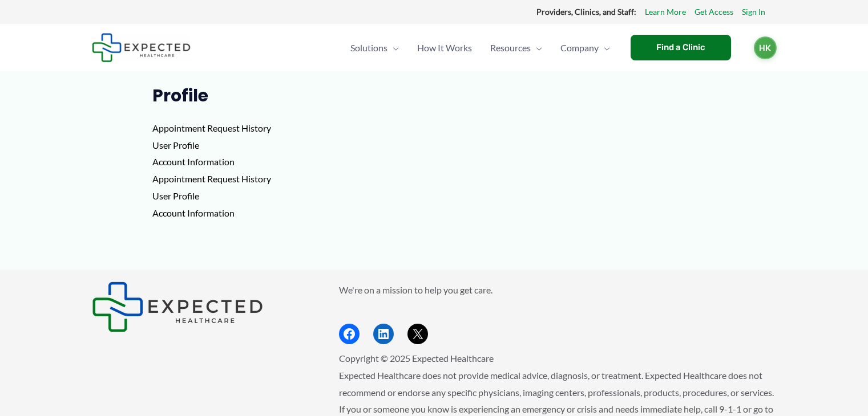  I want to click on p: We're on a mission to help you get care., so click(557, 290).